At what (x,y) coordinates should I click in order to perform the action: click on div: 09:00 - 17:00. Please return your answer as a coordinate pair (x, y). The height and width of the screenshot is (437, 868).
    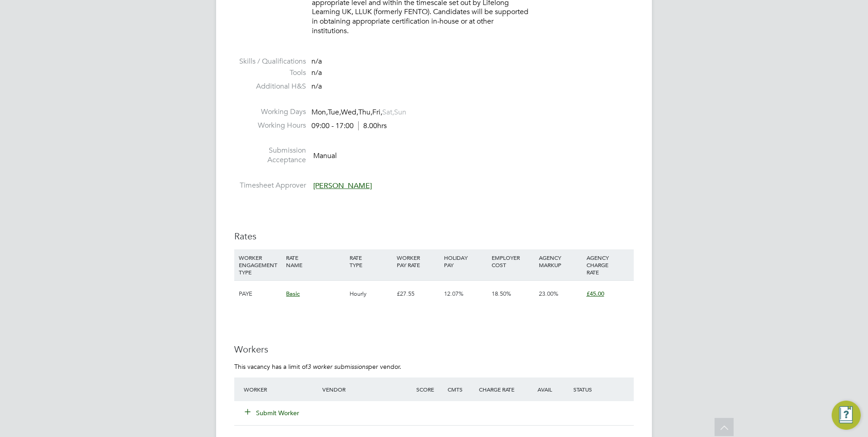
    Looking at the image, I should click on (349, 125).